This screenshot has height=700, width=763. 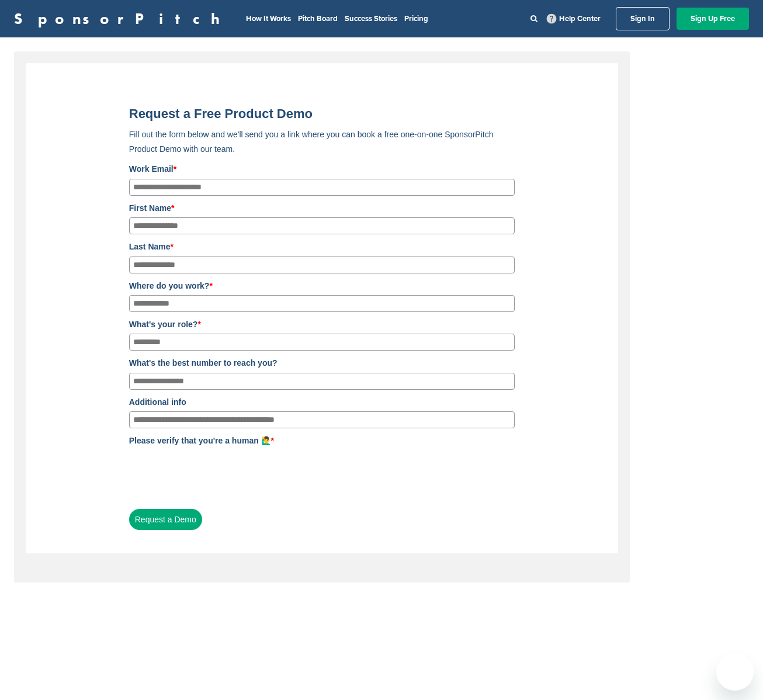 I want to click on a: SponsorPitch, so click(x=120, y=19).